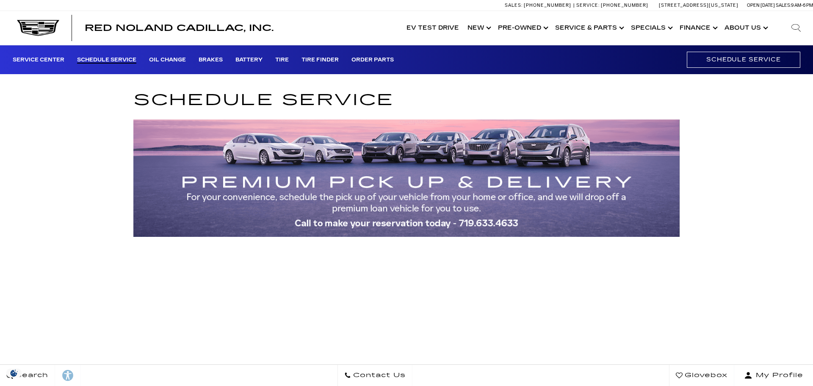  I want to click on span: Service:, so click(588, 5).